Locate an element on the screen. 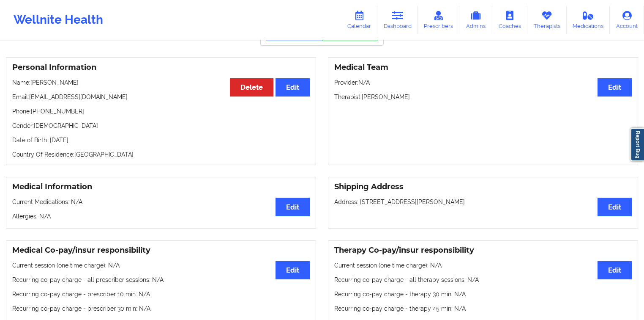 This screenshot has height=320, width=644. p: Provider: N/A is located at coordinates (483, 82).